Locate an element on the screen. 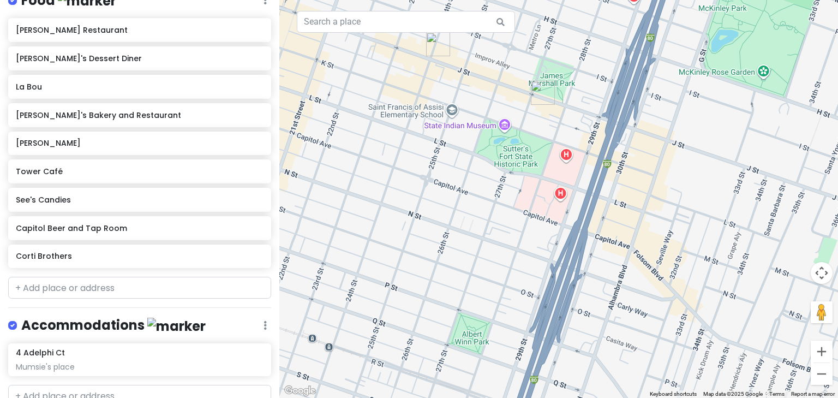  button: Zoom out is located at coordinates (822, 374).